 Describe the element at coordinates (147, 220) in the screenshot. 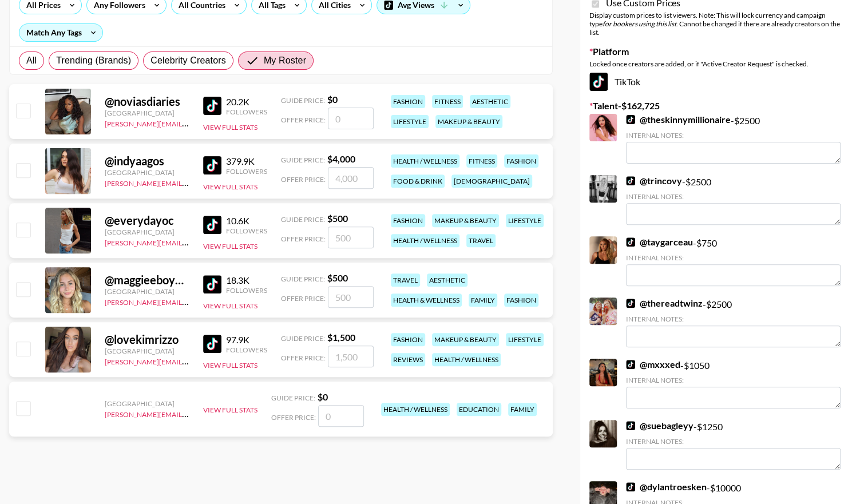

I see `div: @ everydayoc` at that location.